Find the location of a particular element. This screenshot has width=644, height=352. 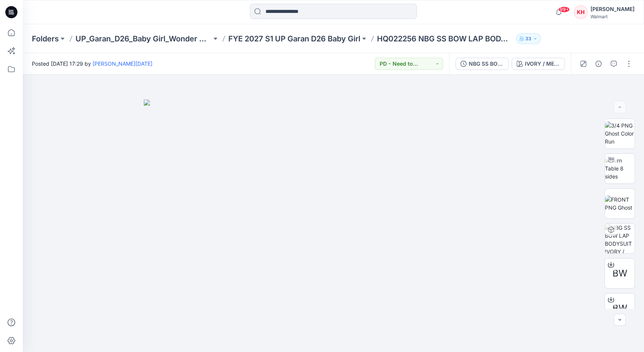

p: Folders is located at coordinates (45, 39).